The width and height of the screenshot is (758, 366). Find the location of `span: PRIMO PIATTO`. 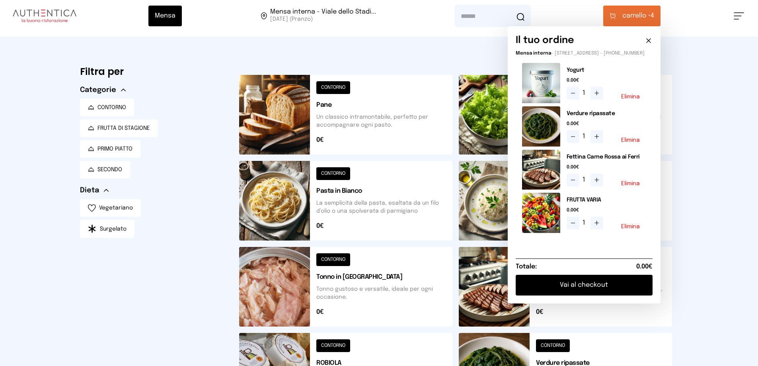

span: PRIMO PIATTO is located at coordinates (115, 149).